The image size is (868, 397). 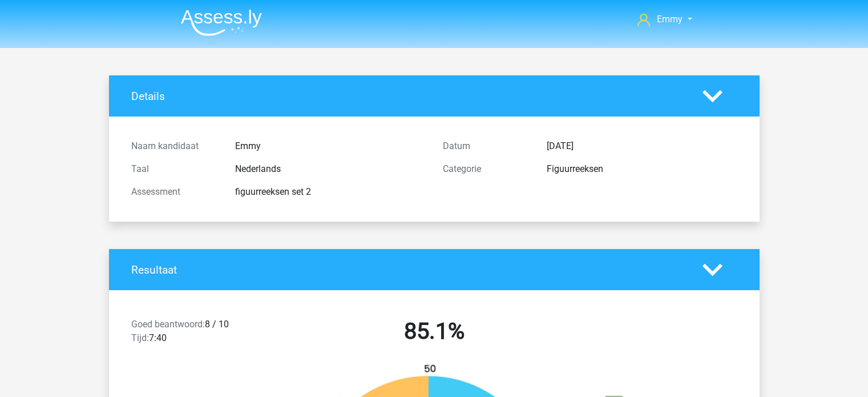 I want to click on a: Emmy, so click(x=664, y=19).